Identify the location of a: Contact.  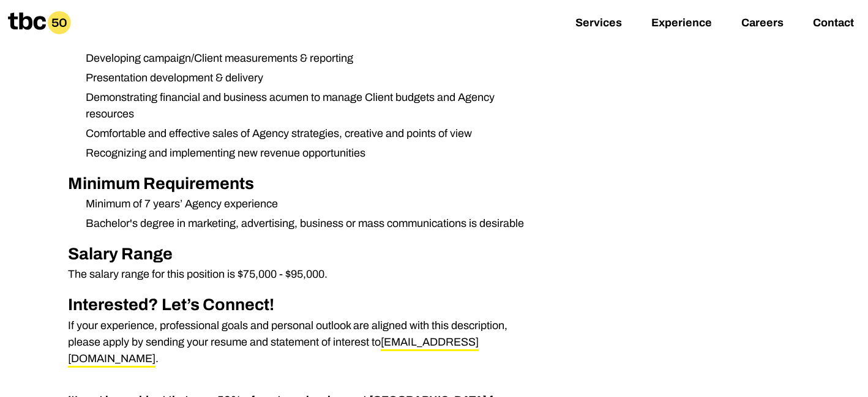
(833, 23).